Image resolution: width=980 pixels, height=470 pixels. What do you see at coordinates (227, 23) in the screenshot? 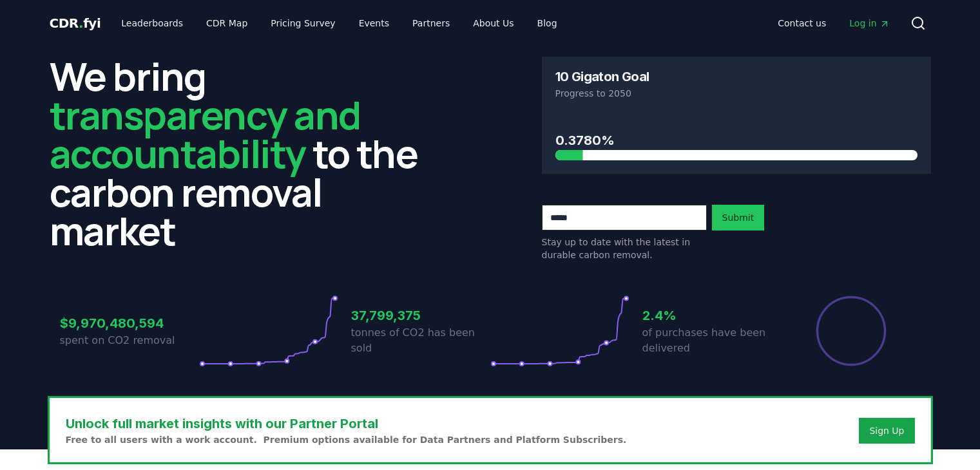
I see `a: CDR Map` at bounding box center [227, 23].